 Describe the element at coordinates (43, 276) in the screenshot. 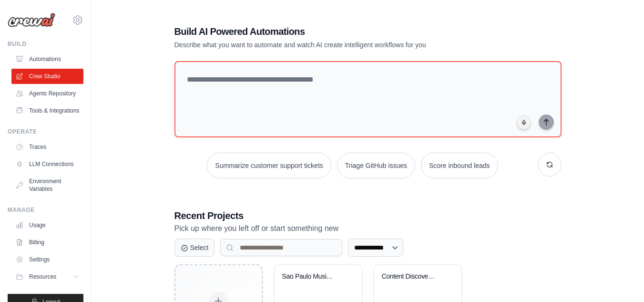

I see `span: Resources` at that location.